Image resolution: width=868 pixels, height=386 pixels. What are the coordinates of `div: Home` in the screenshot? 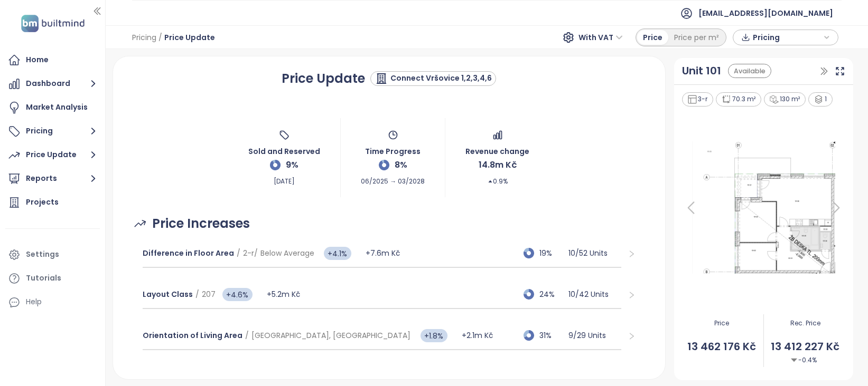 It's located at (37, 60).